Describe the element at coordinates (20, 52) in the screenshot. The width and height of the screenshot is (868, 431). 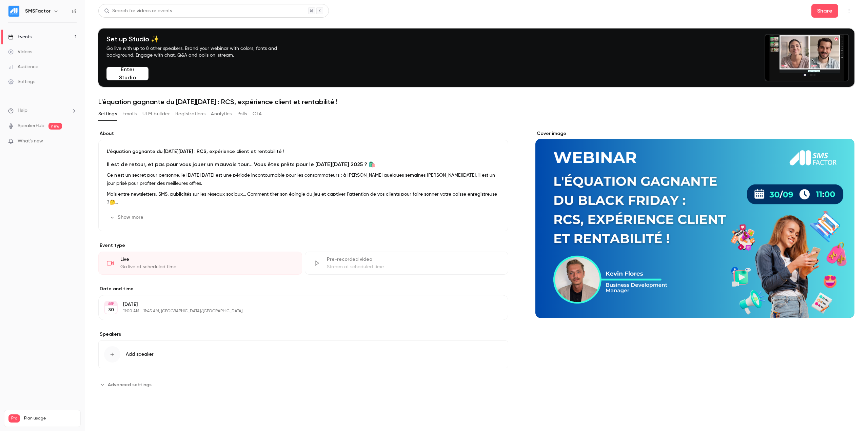
I see `div: Videos` at that location.